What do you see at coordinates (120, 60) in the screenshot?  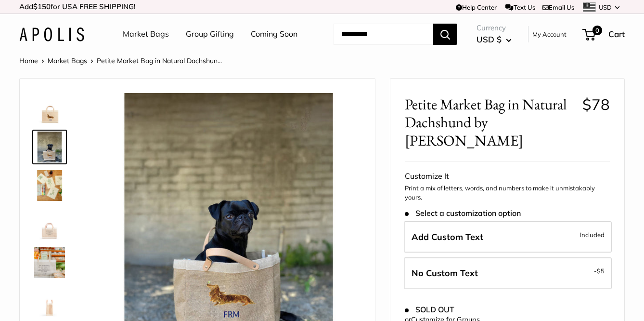 I see `nav: Breadcrumb` at bounding box center [120, 60].